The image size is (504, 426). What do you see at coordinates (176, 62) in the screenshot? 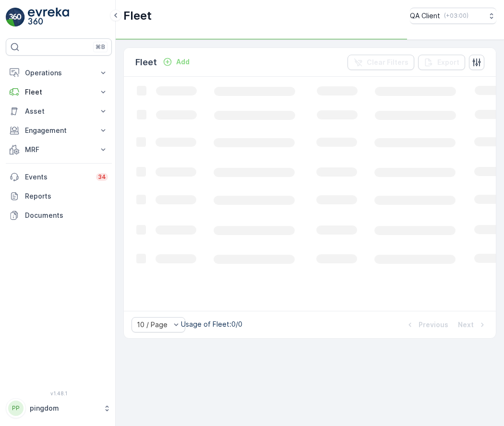
I see `button: Add` at bounding box center [176, 62].